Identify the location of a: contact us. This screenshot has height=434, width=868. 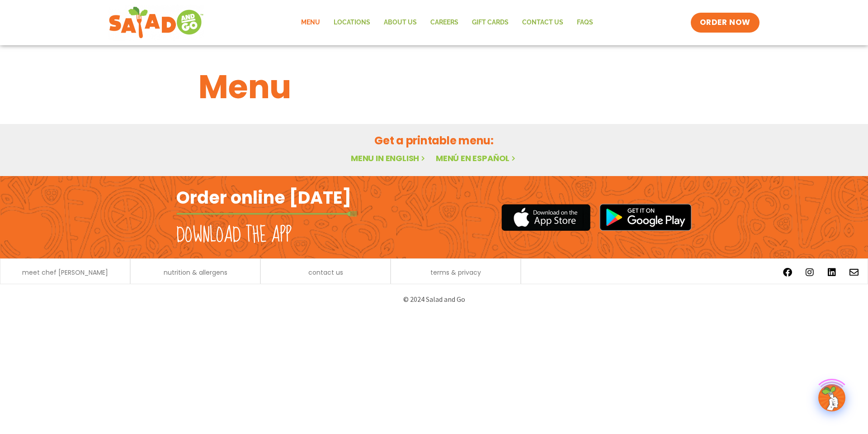
(326, 272).